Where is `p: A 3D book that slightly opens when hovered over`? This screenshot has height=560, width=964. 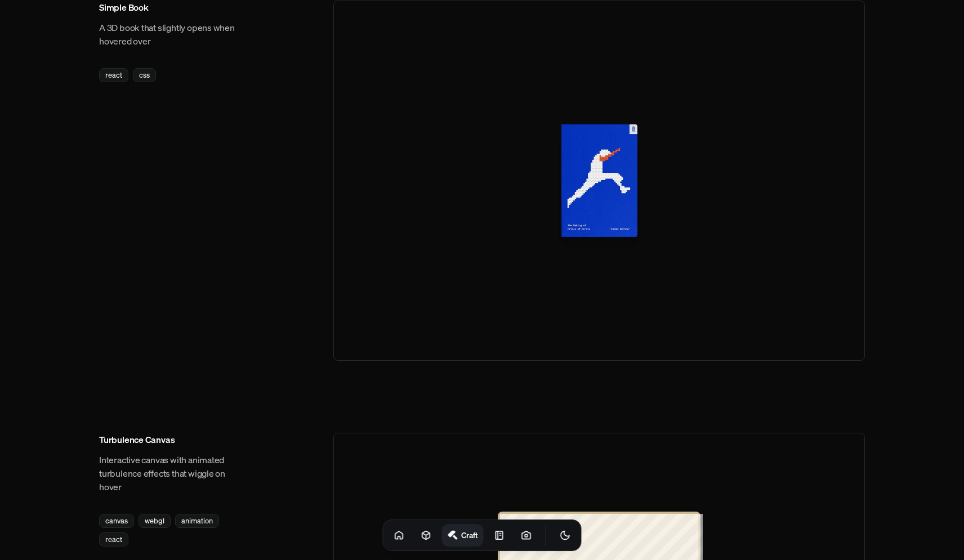
p: A 3D book that slightly opens when hovered over is located at coordinates (171, 35).